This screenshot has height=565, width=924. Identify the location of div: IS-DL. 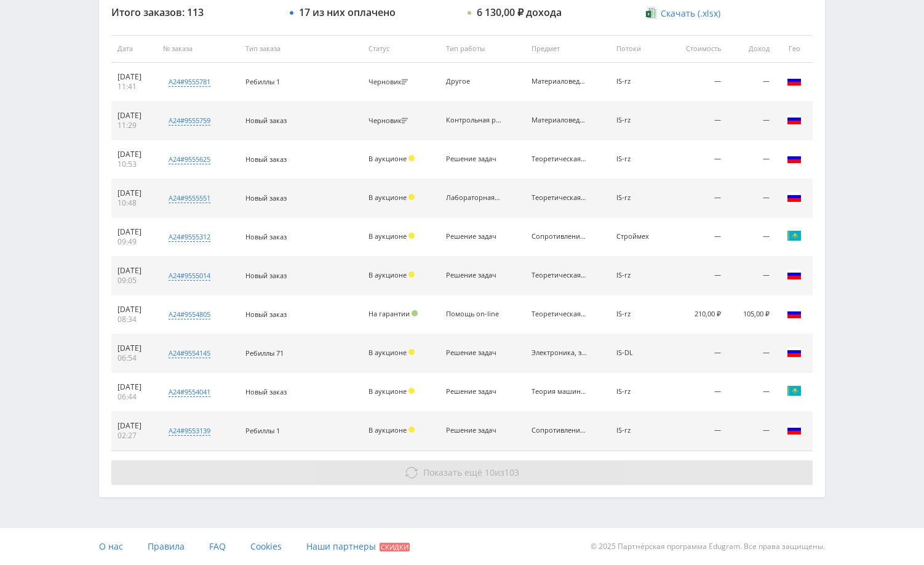
(638, 353).